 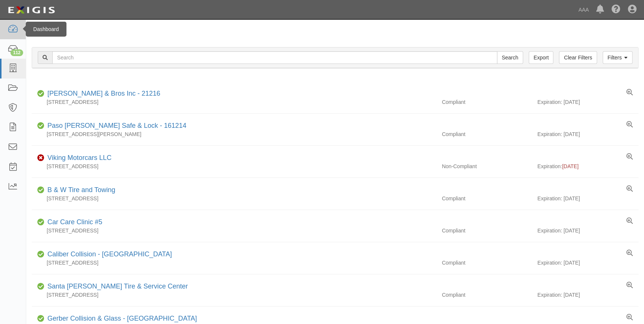 What do you see at coordinates (102, 93) in the screenshot?
I see `div: Adam & Bros Inc - 21216` at bounding box center [102, 93].